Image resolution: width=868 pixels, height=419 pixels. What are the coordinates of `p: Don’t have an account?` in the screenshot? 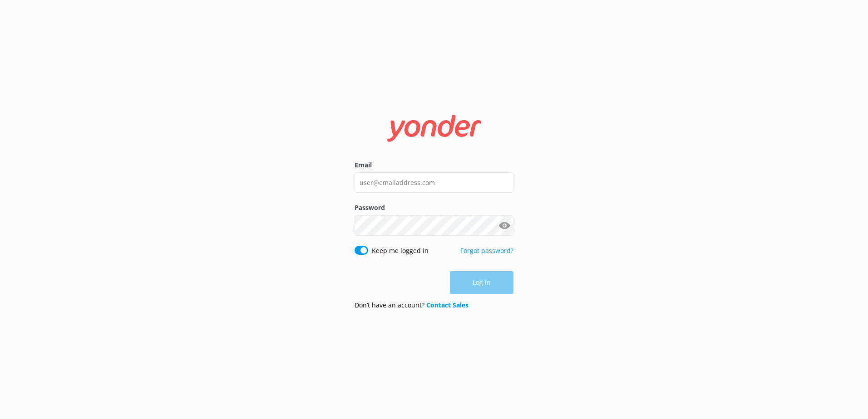 It's located at (412, 305).